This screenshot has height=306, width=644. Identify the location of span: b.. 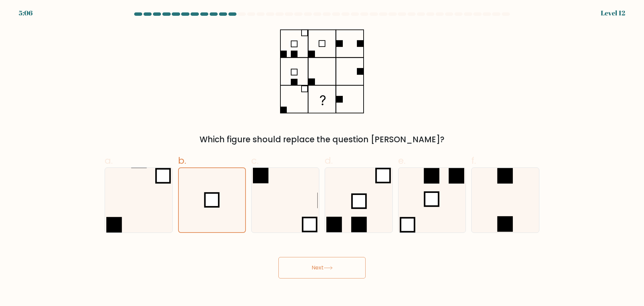
(182, 160).